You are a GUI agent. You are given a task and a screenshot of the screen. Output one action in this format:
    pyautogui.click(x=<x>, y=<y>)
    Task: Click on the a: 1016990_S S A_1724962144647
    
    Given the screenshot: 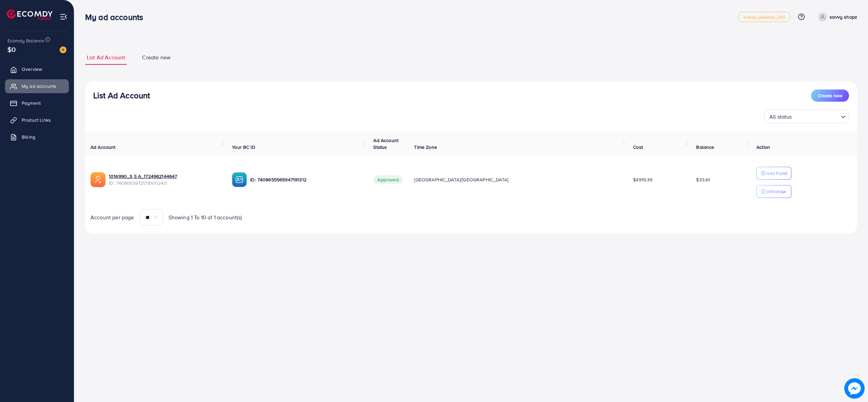 What is the action you would take?
    pyautogui.click(x=165, y=177)
    